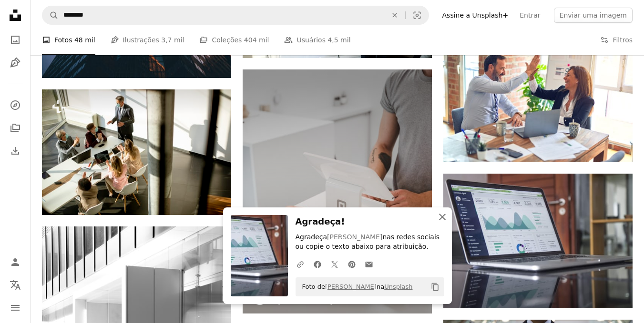  I want to click on button: Pesquisa visual, so click(417, 16).